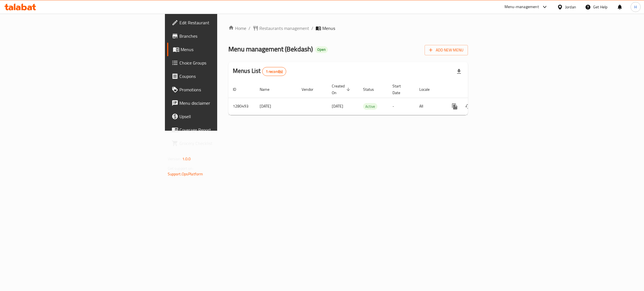 Image resolution: width=644 pixels, height=291 pixels. I want to click on span: Upsell, so click(223, 116).